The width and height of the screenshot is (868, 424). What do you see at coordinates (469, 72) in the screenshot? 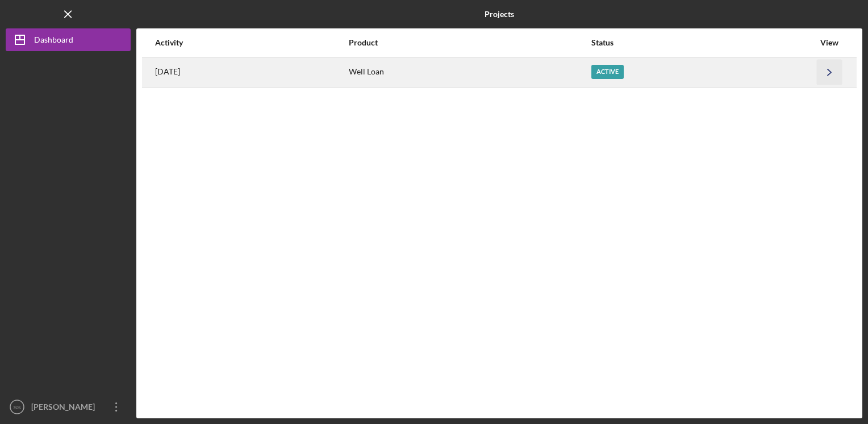
I see `div: Well Loan` at bounding box center [469, 72].